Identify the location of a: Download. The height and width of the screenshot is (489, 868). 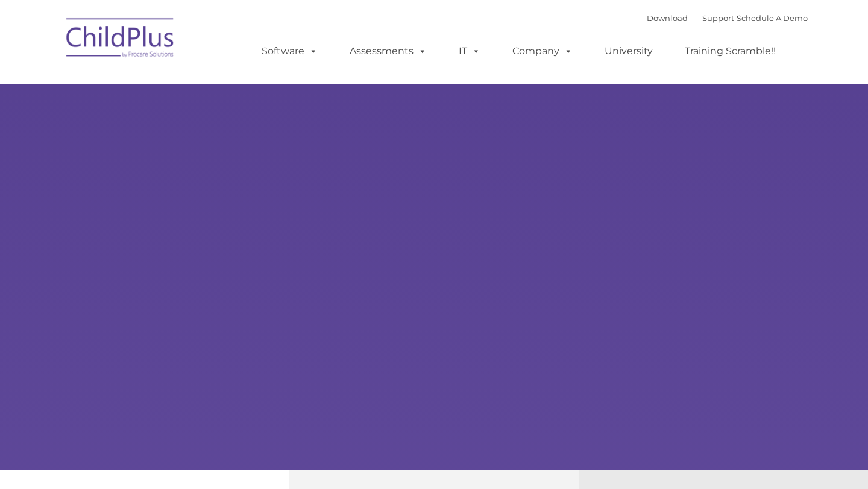
(667, 18).